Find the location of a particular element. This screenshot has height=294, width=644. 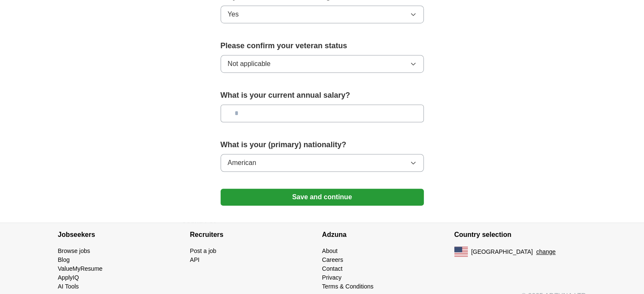

a: API is located at coordinates (195, 260).